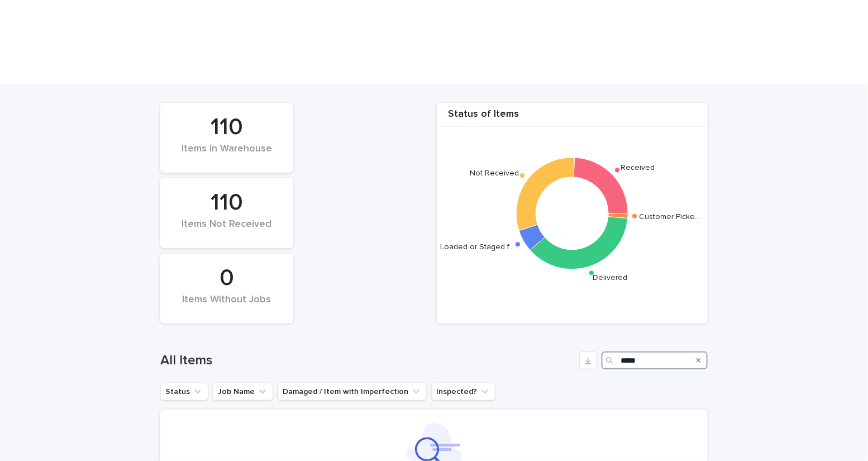 The width and height of the screenshot is (868, 461). What do you see at coordinates (654, 360) in the screenshot?
I see `div: Search` at bounding box center [654, 360].